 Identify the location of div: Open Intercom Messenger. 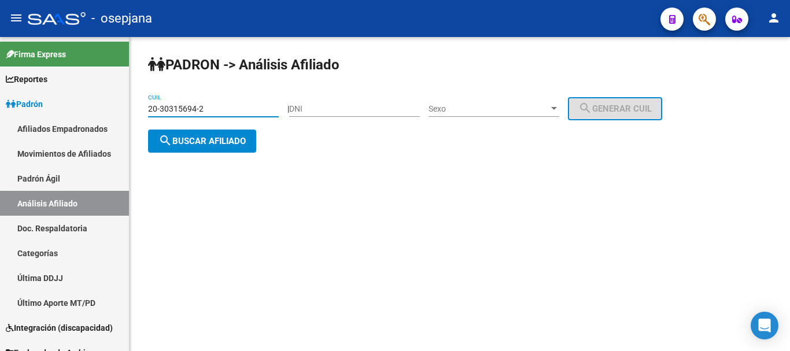
(765, 326).